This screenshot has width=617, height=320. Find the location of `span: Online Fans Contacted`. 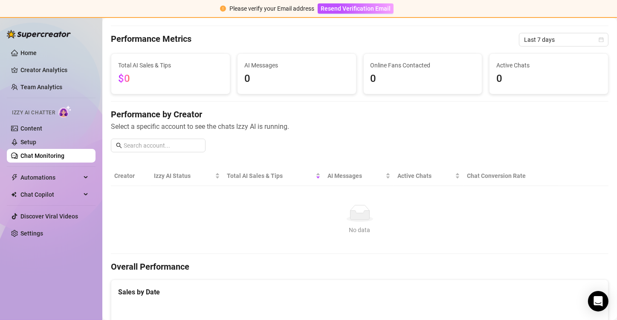

span: Online Fans Contacted is located at coordinates (423, 65).